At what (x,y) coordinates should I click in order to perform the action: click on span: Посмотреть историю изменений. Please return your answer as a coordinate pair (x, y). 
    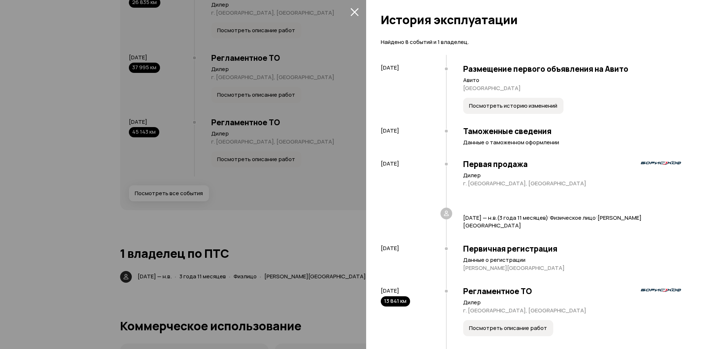
    Looking at the image, I should click on (513, 106).